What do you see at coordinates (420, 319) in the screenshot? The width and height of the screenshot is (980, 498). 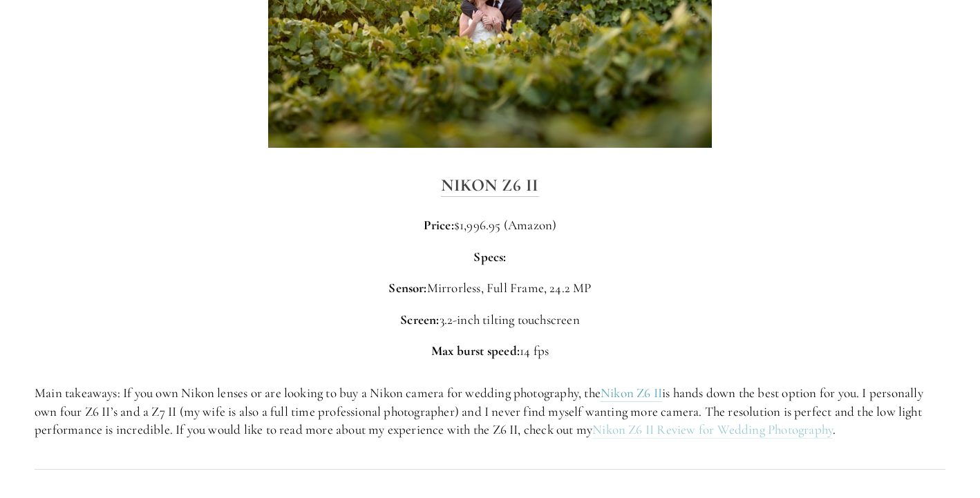 I see `strong: Screen:` at bounding box center [420, 319].